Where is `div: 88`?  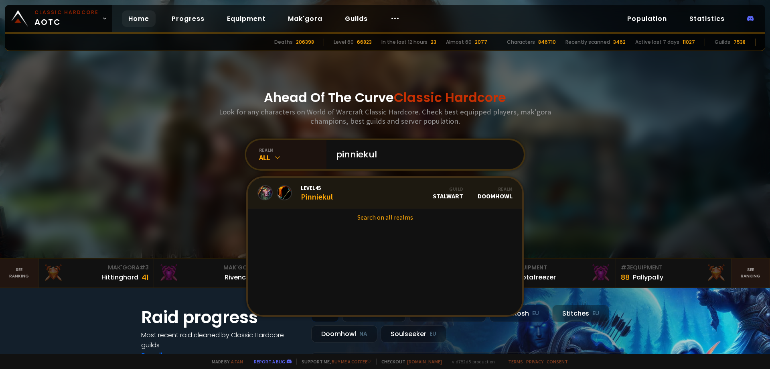
div: 88 is located at coordinates (625, 277).